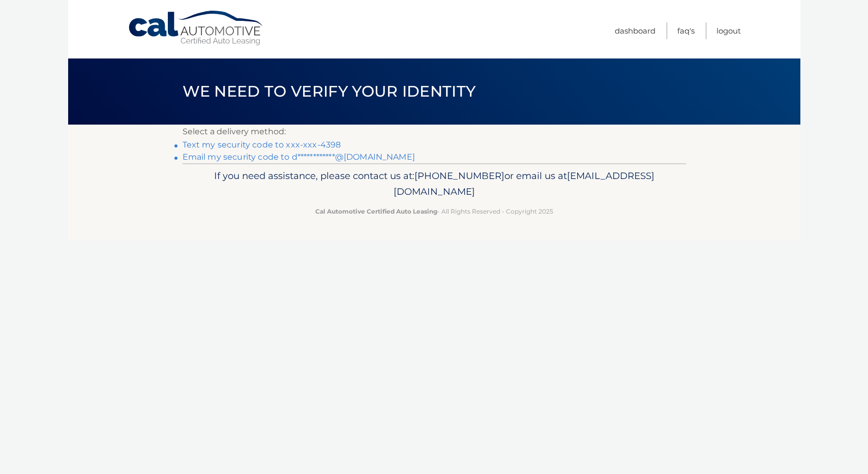 This screenshot has height=474, width=868. I want to click on a: FAQ's, so click(686, 31).